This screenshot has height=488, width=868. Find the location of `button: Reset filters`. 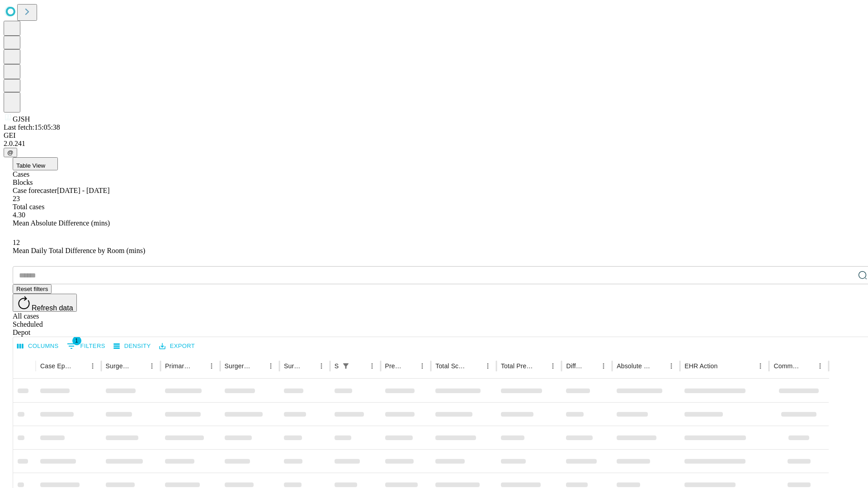

button: Reset filters is located at coordinates (32, 289).